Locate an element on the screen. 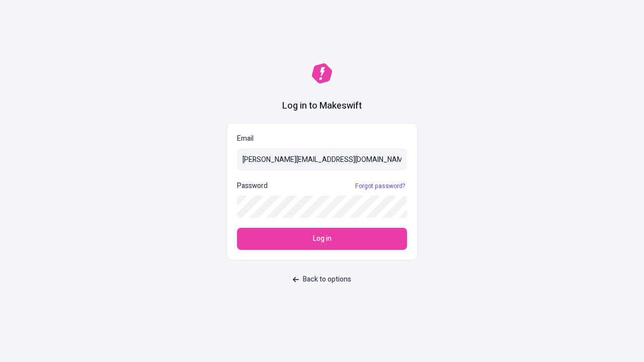 This screenshot has width=644, height=362. a: Forgot password? is located at coordinates (380, 186).